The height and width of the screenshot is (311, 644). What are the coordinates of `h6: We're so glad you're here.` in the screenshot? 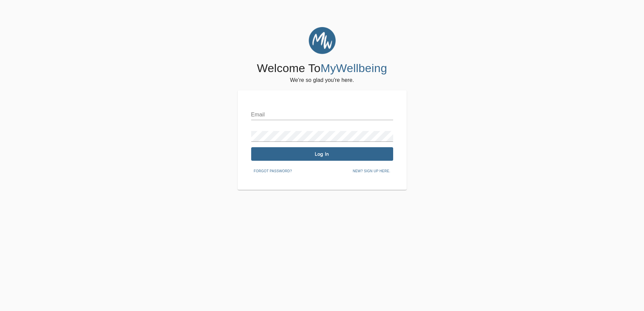 It's located at (322, 80).